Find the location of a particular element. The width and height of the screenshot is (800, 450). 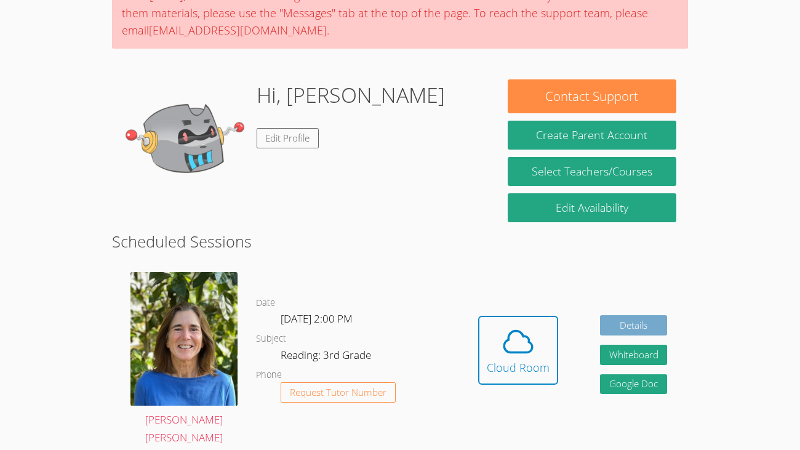

a: Edit Availability is located at coordinates (592, 207).